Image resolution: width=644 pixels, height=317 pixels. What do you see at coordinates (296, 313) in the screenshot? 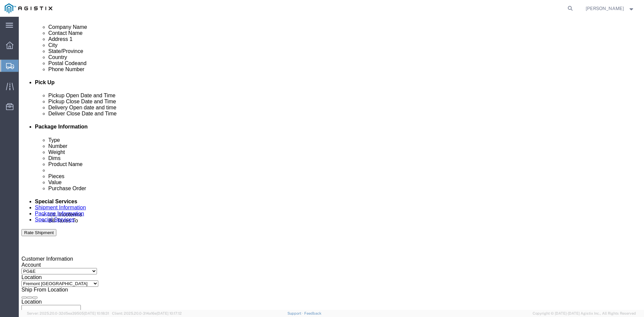
I see `a: Support` at bounding box center [296, 313].